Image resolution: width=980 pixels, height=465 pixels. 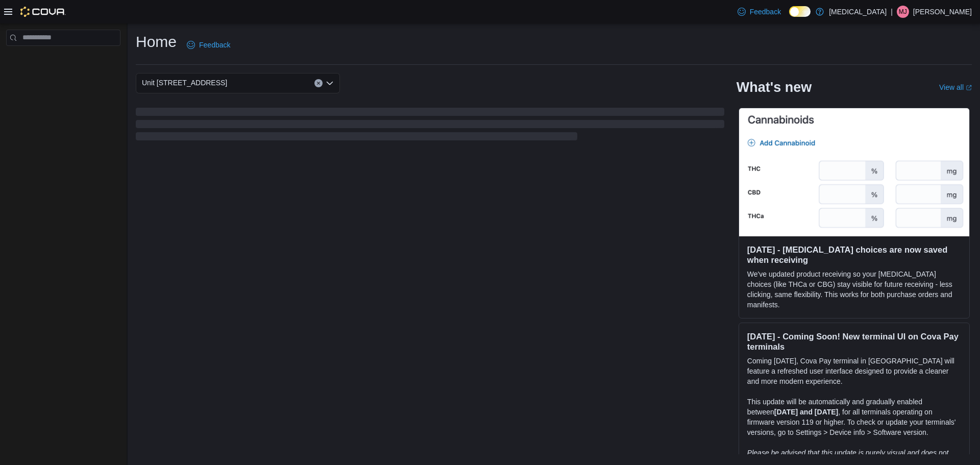 I want to click on h2: What's new, so click(x=773, y=88).